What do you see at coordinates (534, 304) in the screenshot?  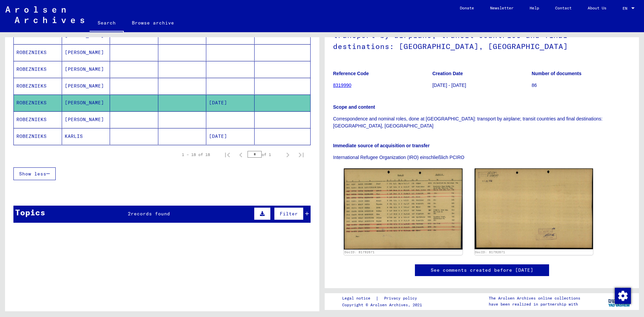 I see `p: have been realized in partnership with` at bounding box center [534, 304].